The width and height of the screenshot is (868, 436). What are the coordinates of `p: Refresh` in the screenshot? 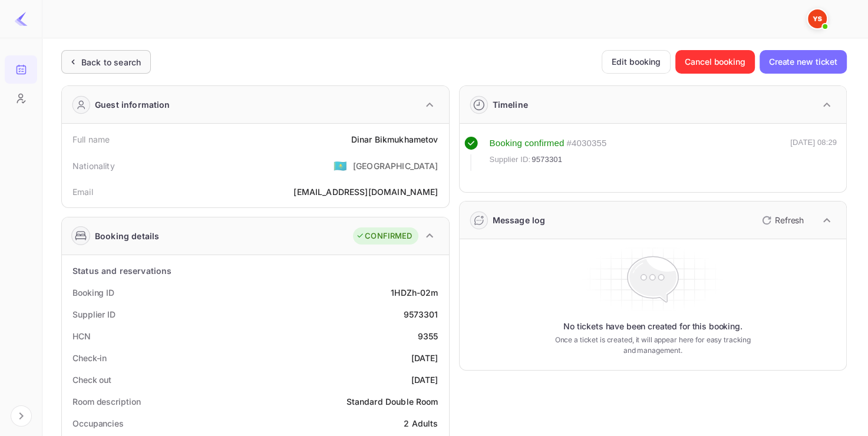 It's located at (789, 220).